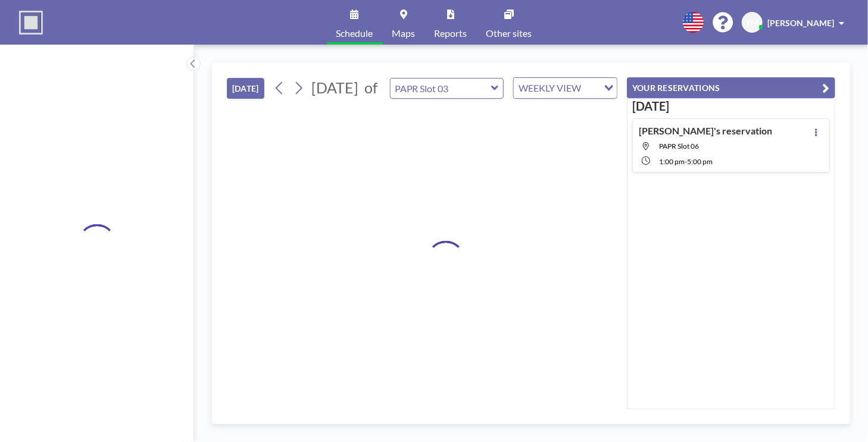 Image resolution: width=868 pixels, height=442 pixels. Describe the element at coordinates (753, 23) in the screenshot. I see `span: YM` at that location.